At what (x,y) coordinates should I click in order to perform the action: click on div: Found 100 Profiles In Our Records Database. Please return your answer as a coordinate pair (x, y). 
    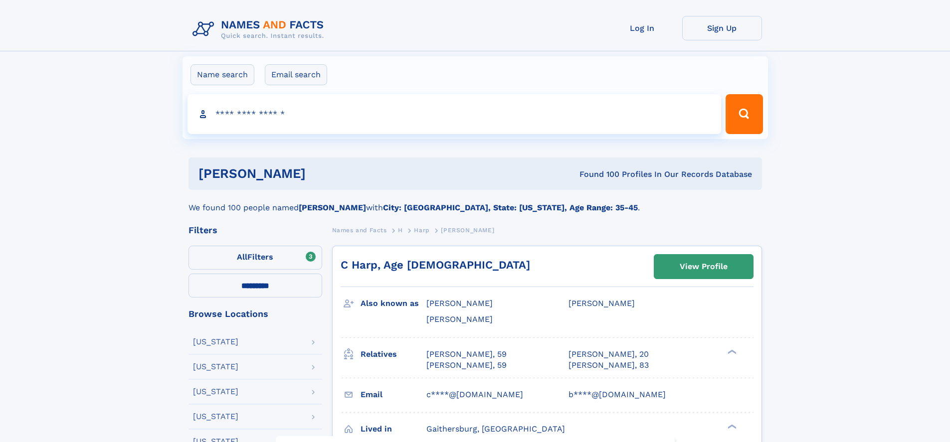
    Looking at the image, I should click on (597, 175).